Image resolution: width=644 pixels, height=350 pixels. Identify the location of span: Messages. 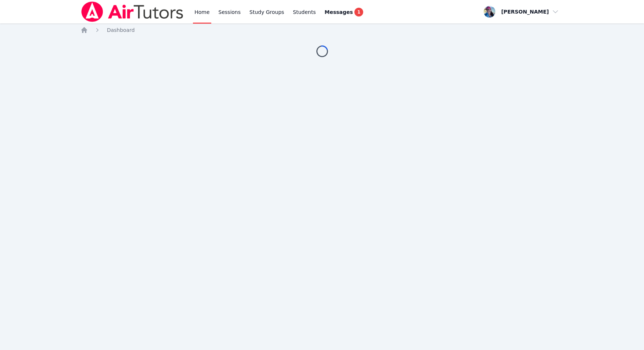
(339, 12).